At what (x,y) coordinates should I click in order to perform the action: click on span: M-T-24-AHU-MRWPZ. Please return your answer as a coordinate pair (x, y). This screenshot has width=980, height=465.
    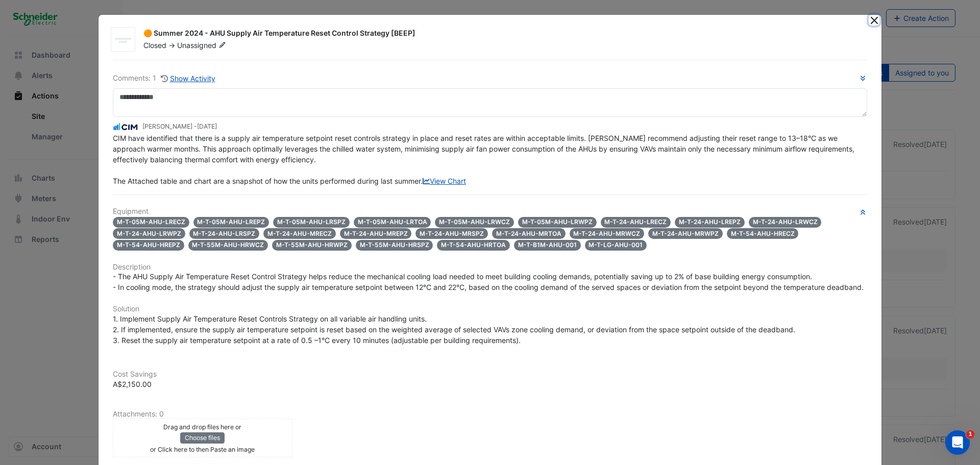
    Looking at the image, I should click on (686, 233).